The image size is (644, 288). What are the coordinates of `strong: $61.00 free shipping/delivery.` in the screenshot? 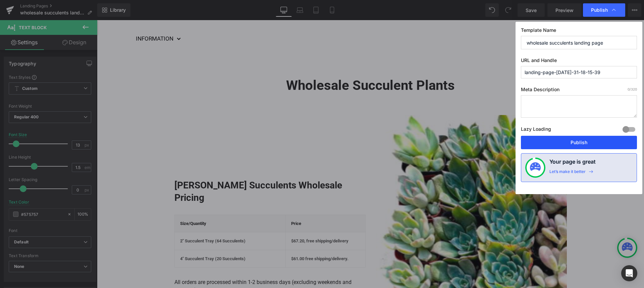 It's located at (223, 239).